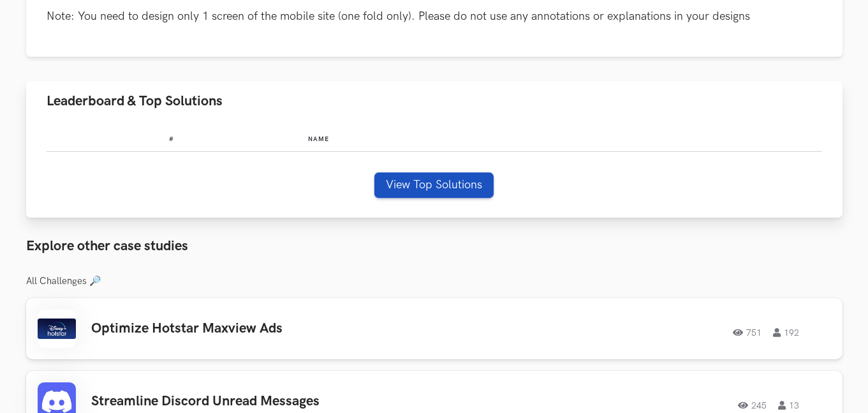 The image size is (868, 413). What do you see at coordinates (752, 405) in the screenshot?
I see `span: 245` at bounding box center [752, 405].